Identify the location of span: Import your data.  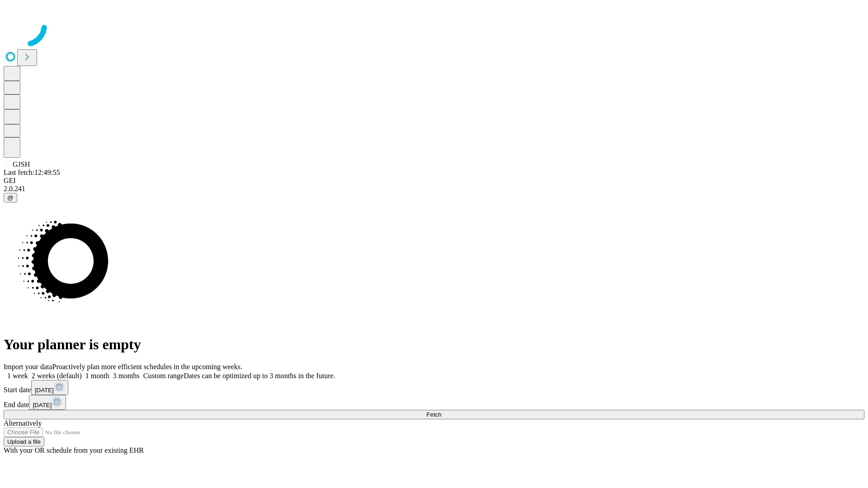
(28, 366).